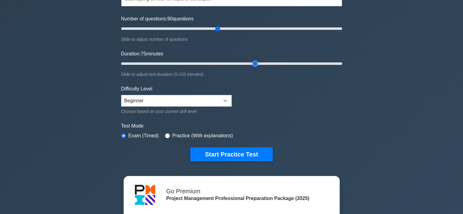 The height and width of the screenshot is (214, 463). What do you see at coordinates (232, 126) in the screenshot?
I see `label: Test Mode` at bounding box center [232, 126].